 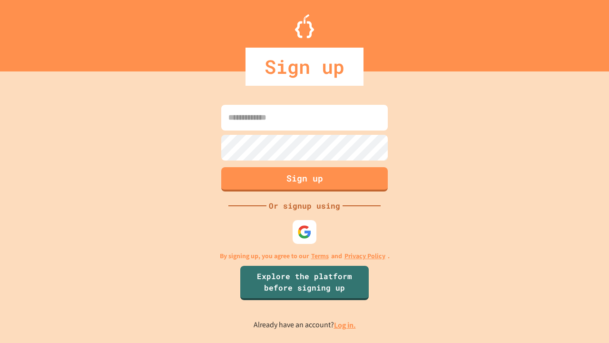 I want to click on a: Privacy Policy, so click(x=365, y=256).